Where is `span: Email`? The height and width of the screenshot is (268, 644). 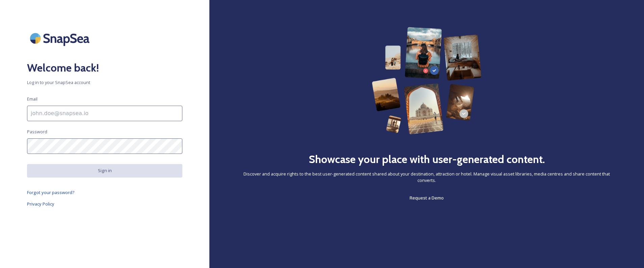
span: Email is located at coordinates (32, 99).